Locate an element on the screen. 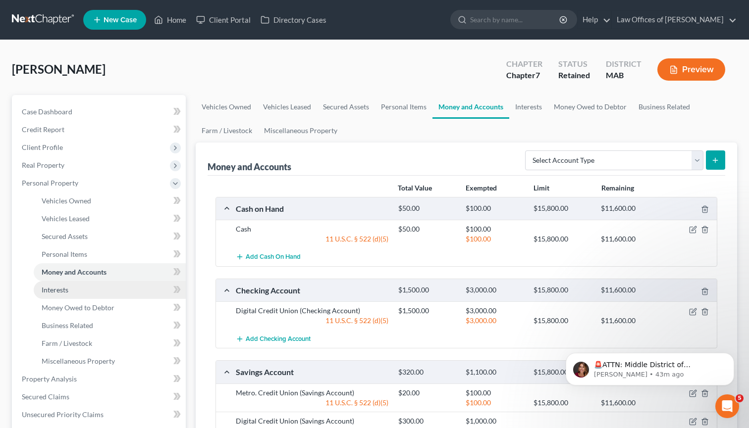 The width and height of the screenshot is (749, 428). a: Unsecured Priority Claims is located at coordinates (100, 415).